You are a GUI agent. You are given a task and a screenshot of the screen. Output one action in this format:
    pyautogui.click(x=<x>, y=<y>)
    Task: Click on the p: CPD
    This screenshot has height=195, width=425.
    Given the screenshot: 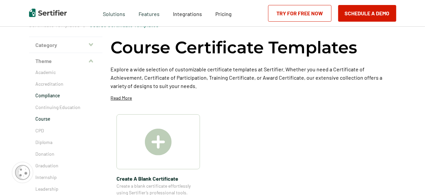 What is the action you would take?
    pyautogui.click(x=66, y=131)
    